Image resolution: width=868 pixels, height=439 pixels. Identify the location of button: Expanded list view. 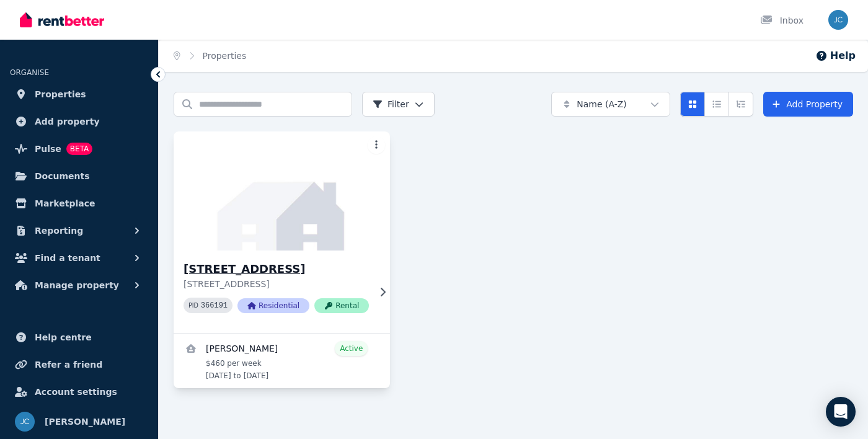
(741, 104).